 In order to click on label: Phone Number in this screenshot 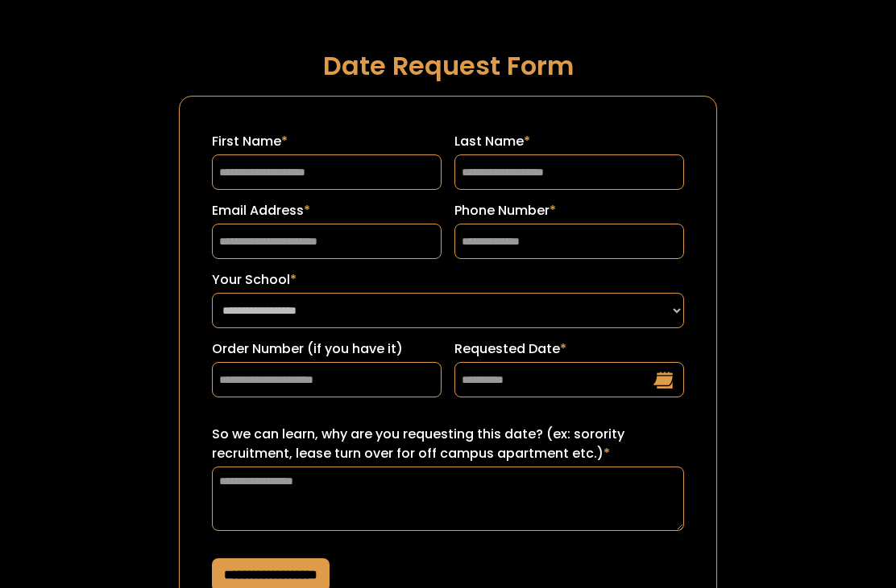, I will do `click(569, 211)`.